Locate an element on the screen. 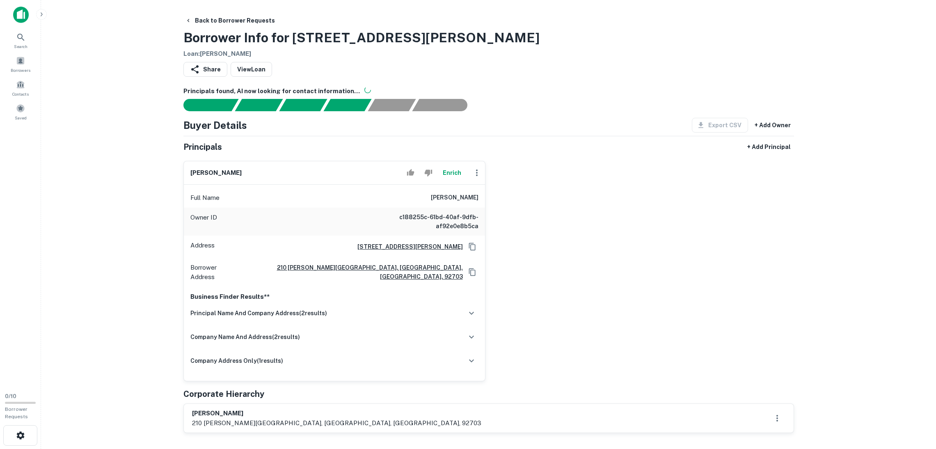  button: + Add Principal is located at coordinates (769, 147).